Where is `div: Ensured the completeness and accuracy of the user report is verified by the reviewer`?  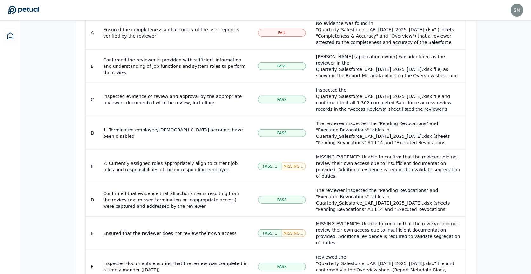 div: Ensured the completeness and accuracy of the user report is verified by the reviewer is located at coordinates (175, 33).